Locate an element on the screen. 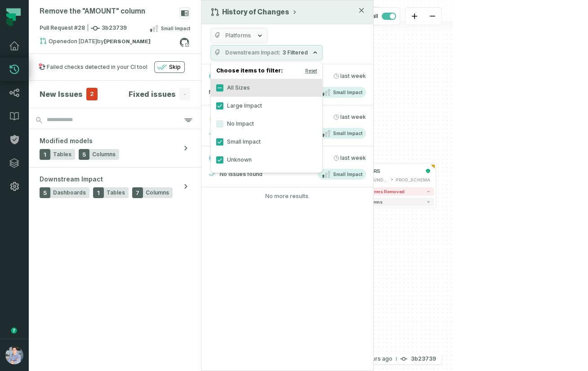 The width and height of the screenshot is (588, 371). span: 3 Filtered is located at coordinates (295, 53).